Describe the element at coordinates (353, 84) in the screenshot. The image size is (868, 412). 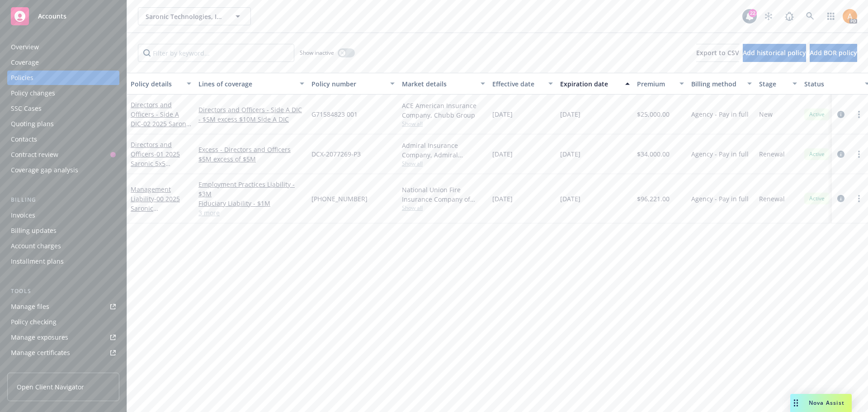
I see `button: Policy number` at that location.